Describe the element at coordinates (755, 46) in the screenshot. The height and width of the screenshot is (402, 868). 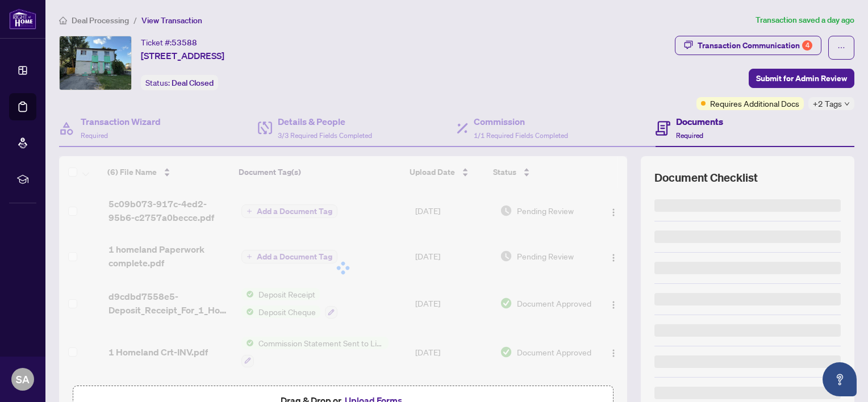
I see `div: Transaction Communication` at that location.